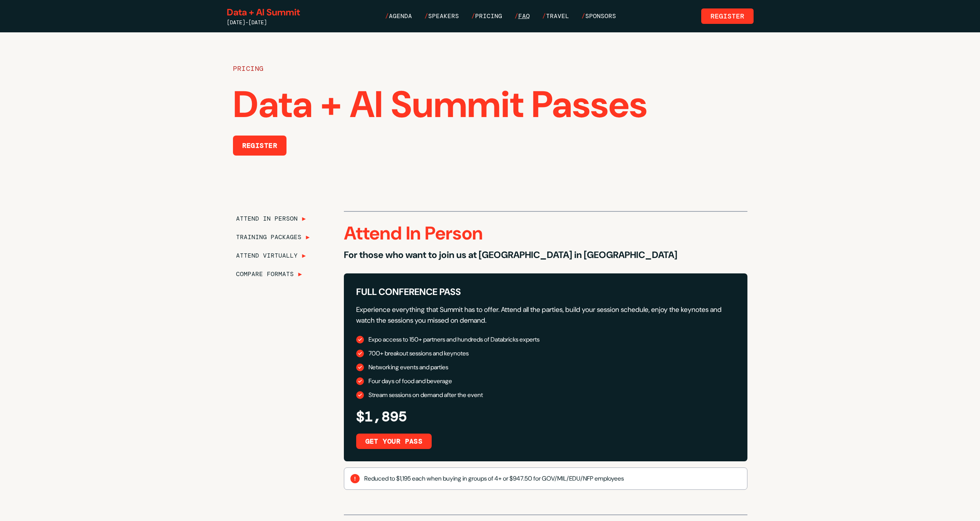 The height and width of the screenshot is (521, 980). Describe the element at coordinates (382, 416) in the screenshot. I see `span: $1,895` at that location.